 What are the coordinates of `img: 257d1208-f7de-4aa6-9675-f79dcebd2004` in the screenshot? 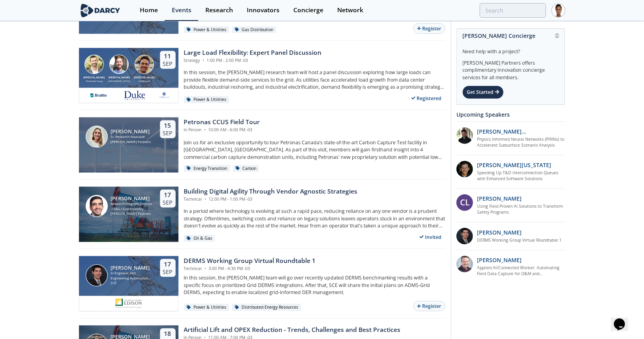 It's located at (465, 264).